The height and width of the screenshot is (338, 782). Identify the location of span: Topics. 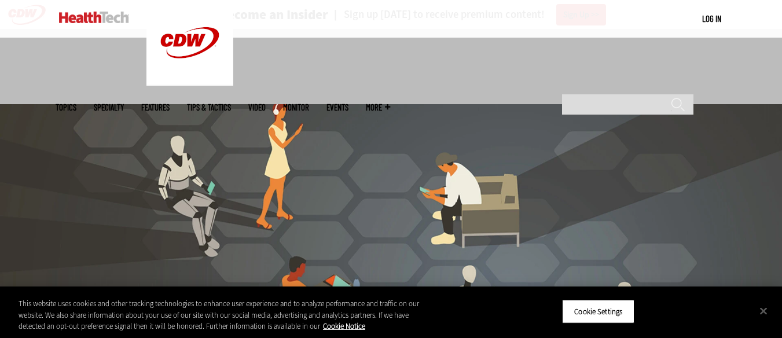
(66, 107).